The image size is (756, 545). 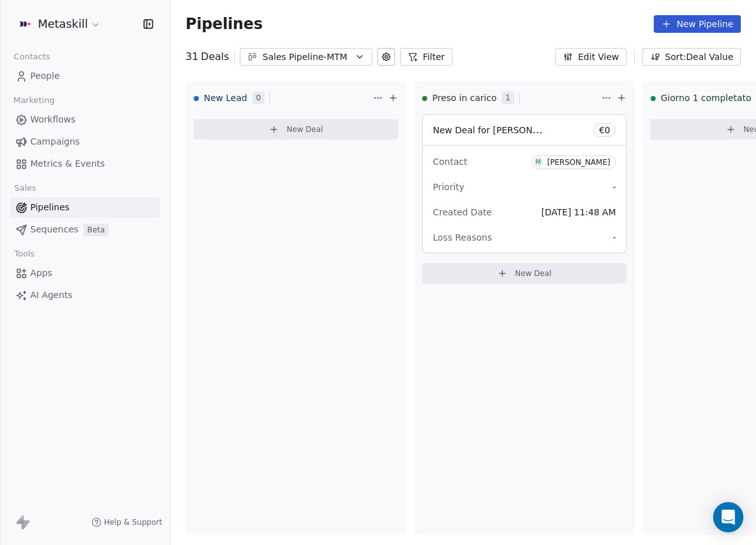 What do you see at coordinates (728, 517) in the screenshot?
I see `div: Open Intercom Messenger` at bounding box center [728, 517].